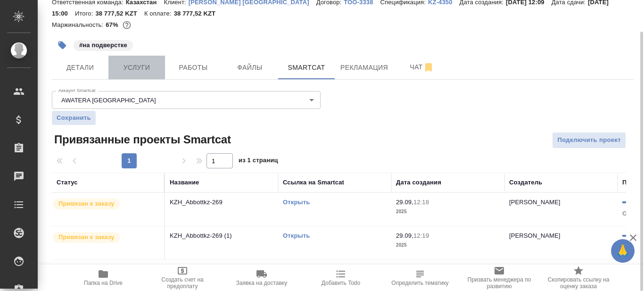 The image size is (644, 291). I want to click on span: Добавить Todo, so click(341, 283).